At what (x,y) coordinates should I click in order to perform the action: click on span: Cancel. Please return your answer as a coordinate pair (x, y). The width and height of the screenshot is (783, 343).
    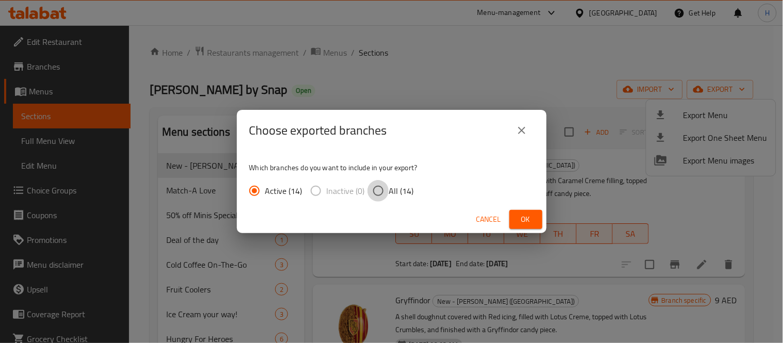
    Looking at the image, I should click on (489, 219).